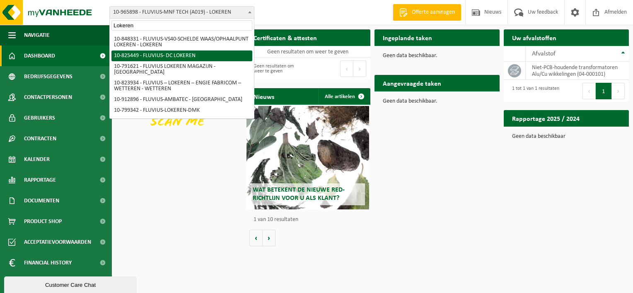 This screenshot has width=633, height=293. Describe the element at coordinates (577, 71) in the screenshot. I see `td: niet-PCB-houdende transformatoren Alu/Cu wikkelingen (04-000101)` at that location.